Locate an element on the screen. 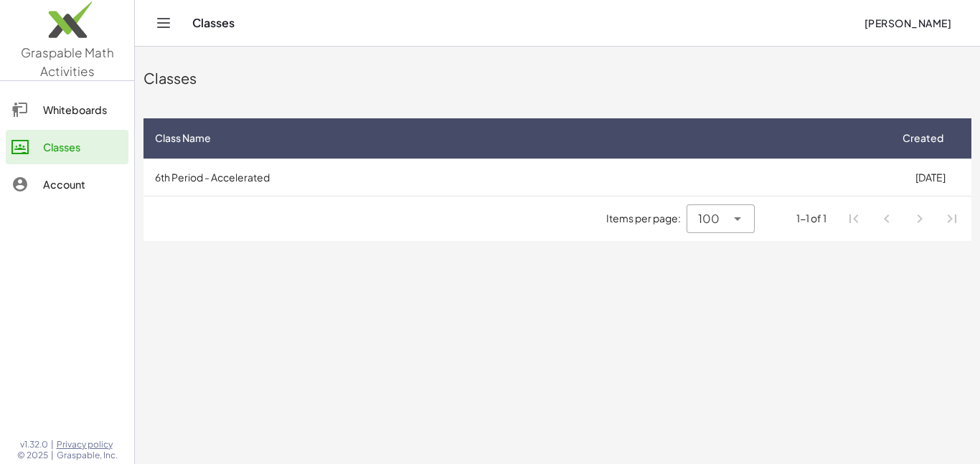 The image size is (980, 464). div: Account is located at coordinates (82, 185).